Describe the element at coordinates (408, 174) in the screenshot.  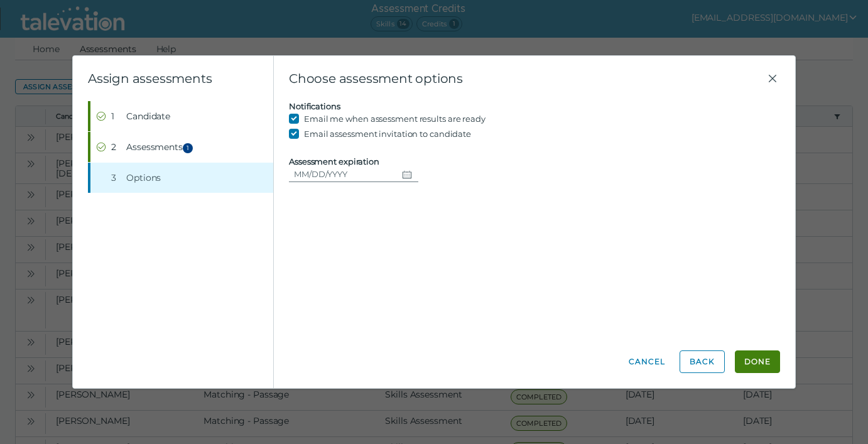
I see `button: Choose date` at that location.